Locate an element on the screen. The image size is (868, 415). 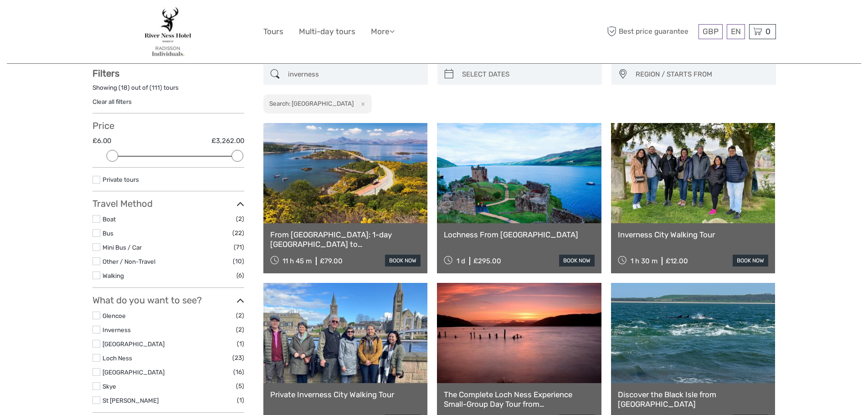
h3: Travel Method is located at coordinates (168, 204).